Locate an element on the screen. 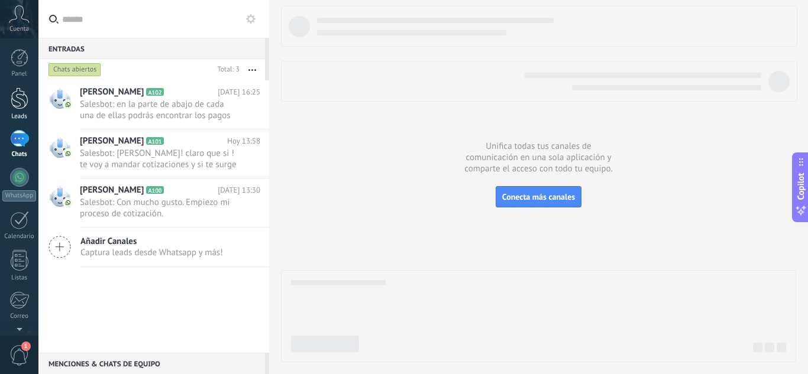  span: Captura leads desde Whatsapp y más! is located at coordinates (151, 252).